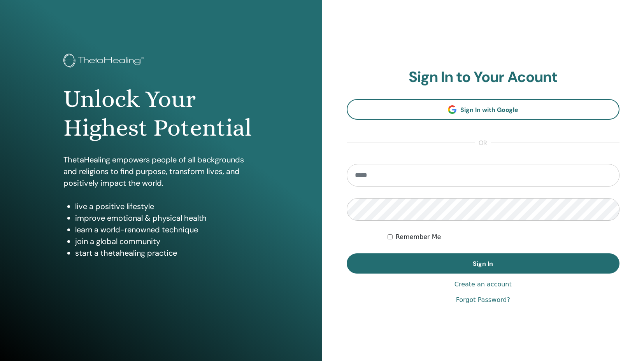  Describe the element at coordinates (167, 253) in the screenshot. I see `li: start a thetahealing practice` at that location.